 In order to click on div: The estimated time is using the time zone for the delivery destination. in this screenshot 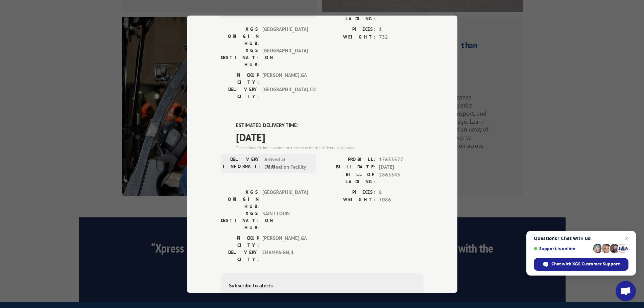, I will do `click(330, 147)`.